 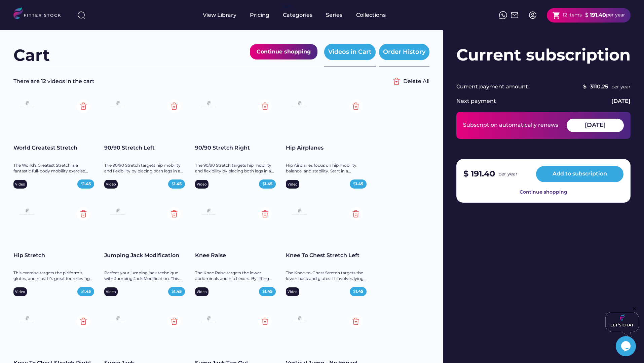 What do you see at coordinates (235, 276) in the screenshot?
I see `div: The Knee Raise targets the lower abdominals and hip flexors. By lifting...` at bounding box center [235, 276].